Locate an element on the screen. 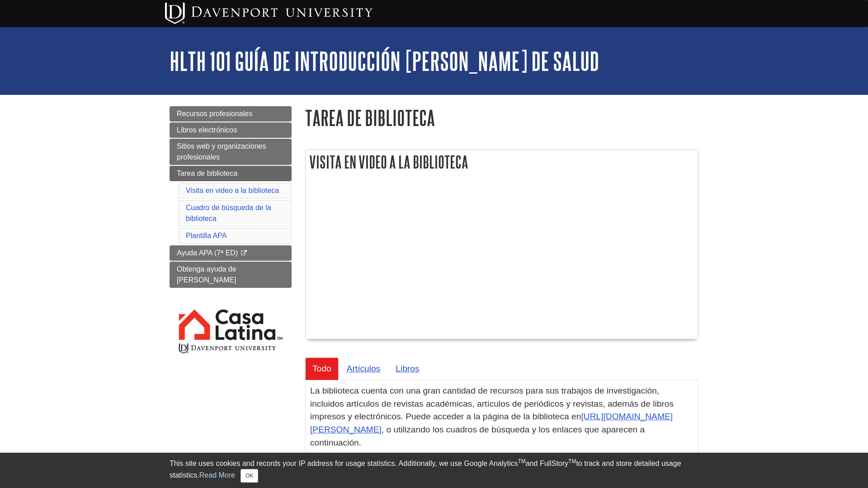 The width and height of the screenshot is (868, 488). span: Sitios web y organizaciones profesionales is located at coordinates (221, 151).